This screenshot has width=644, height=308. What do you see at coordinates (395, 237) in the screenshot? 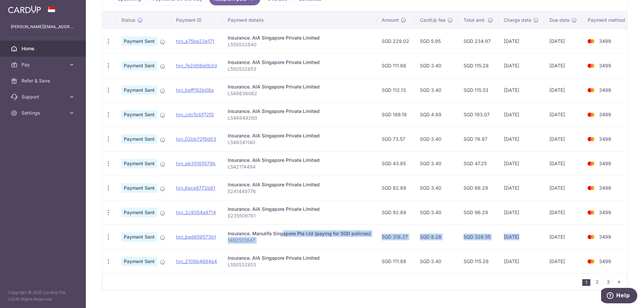
I see `td: SGD 318.27` at bounding box center [395, 237].